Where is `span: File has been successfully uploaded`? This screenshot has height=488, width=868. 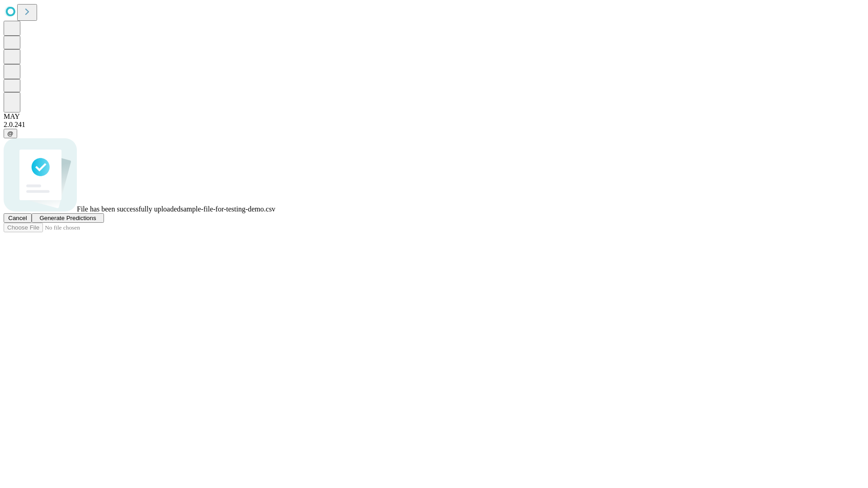
span: File has been successfully uploaded is located at coordinates (128, 209).